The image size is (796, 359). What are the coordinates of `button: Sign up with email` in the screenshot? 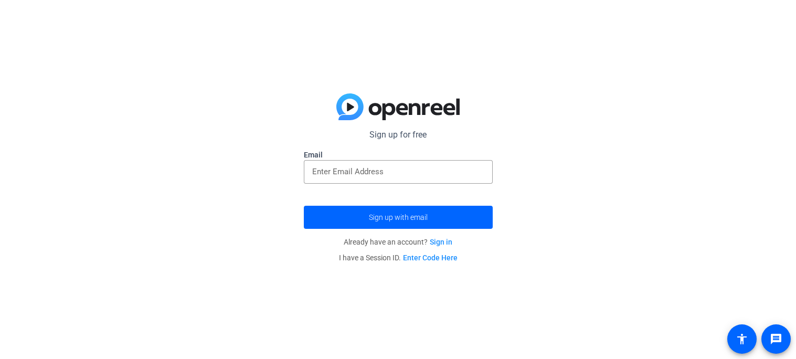 It's located at (398, 217).